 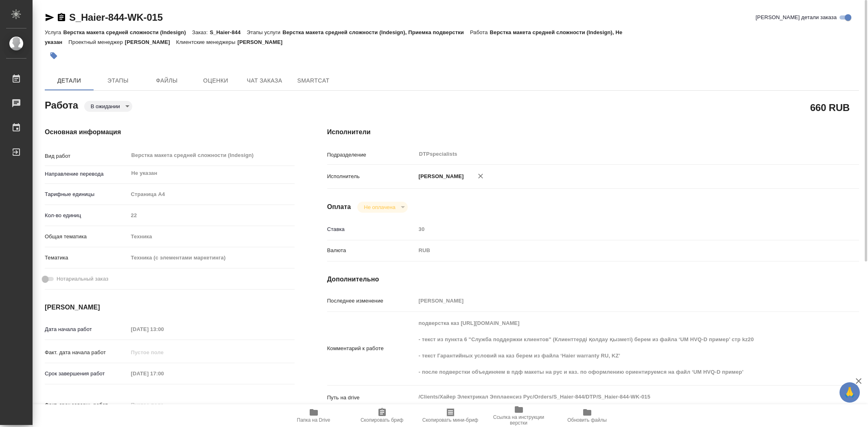 What do you see at coordinates (118, 81) in the screenshot?
I see `span: Этапы` at bounding box center [118, 81].